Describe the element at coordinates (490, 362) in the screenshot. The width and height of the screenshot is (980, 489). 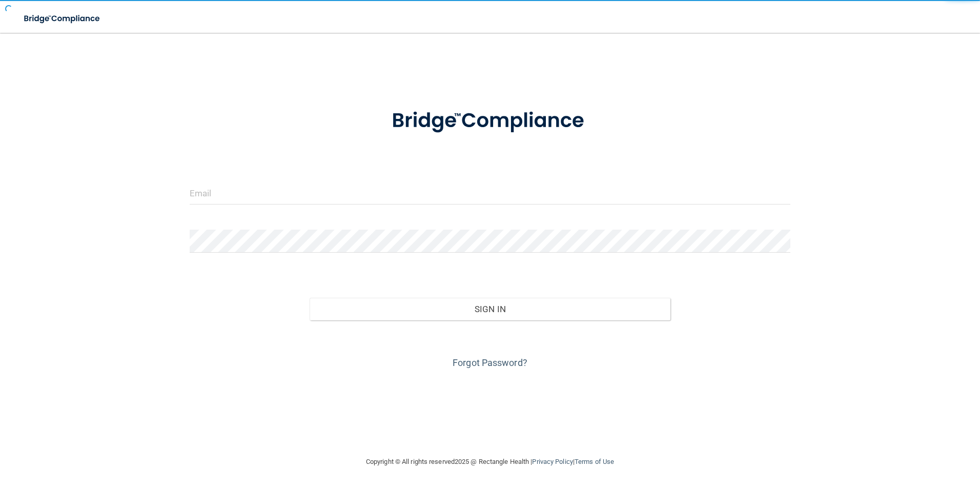
I see `a: Forgot Password?` at that location.